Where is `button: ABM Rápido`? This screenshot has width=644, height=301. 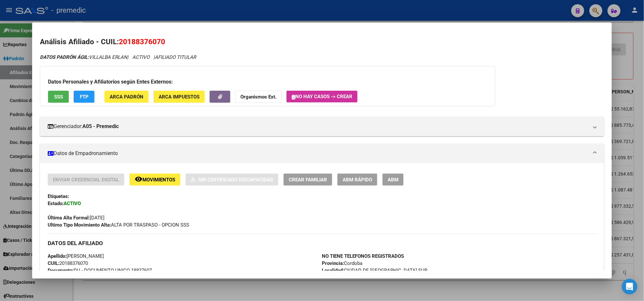 button: ABM Rápido is located at coordinates (357, 179).